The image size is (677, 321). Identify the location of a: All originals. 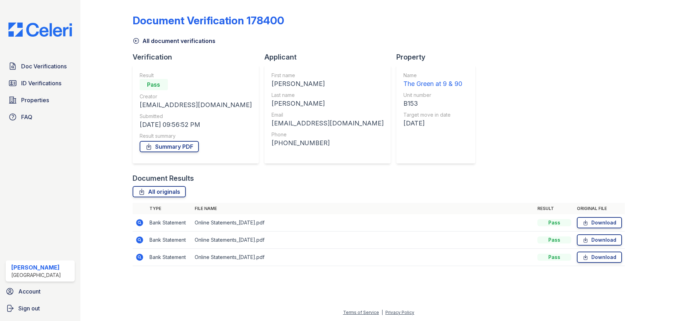
(159, 192).